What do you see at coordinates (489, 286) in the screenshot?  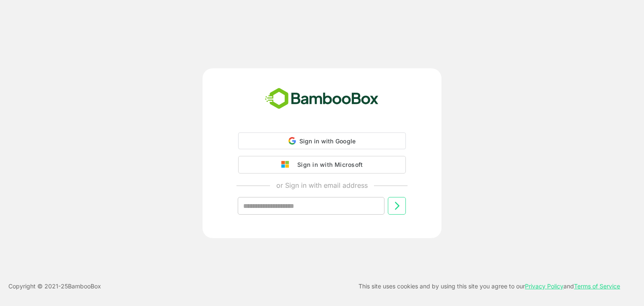 I see `p: This site uses cookies and by using this site you agree to our and` at bounding box center [489, 286].